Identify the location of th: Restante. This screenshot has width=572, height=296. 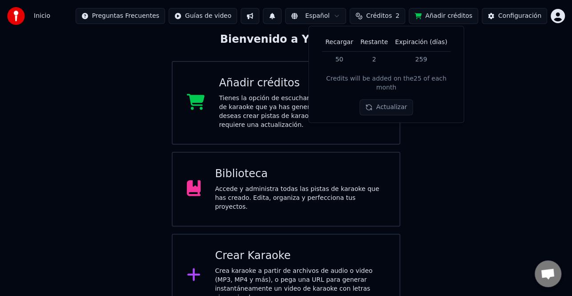
(374, 42).